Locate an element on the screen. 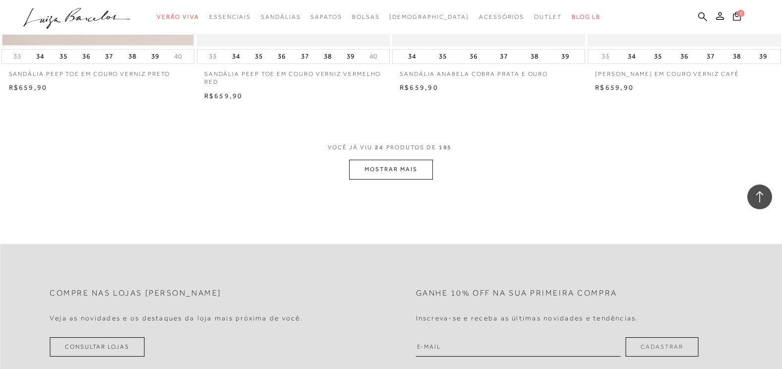 The width and height of the screenshot is (782, 369). span: VOCÊ JÁ VIU PRODUTOS DE is located at coordinates (391, 147).